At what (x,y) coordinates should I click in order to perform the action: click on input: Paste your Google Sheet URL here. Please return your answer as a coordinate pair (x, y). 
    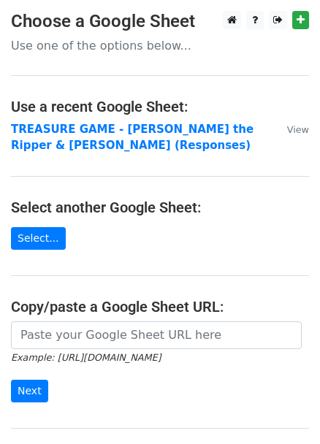
    Looking at the image, I should click on (156, 335).